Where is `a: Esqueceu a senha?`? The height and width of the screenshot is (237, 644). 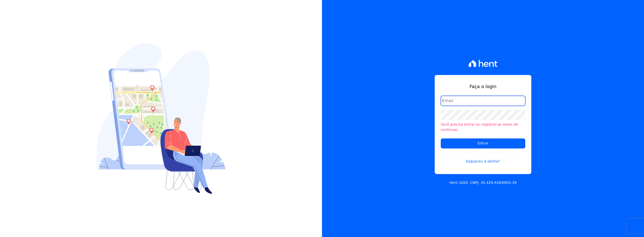 a: Esqueceu a senha? is located at coordinates (483, 159).